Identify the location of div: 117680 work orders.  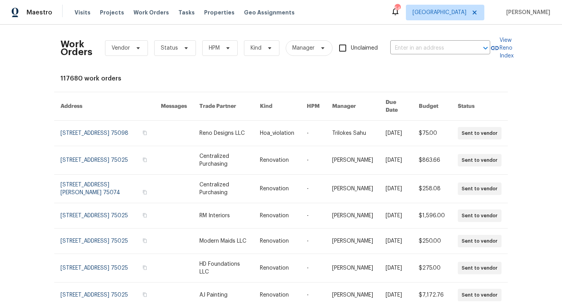
(281, 78).